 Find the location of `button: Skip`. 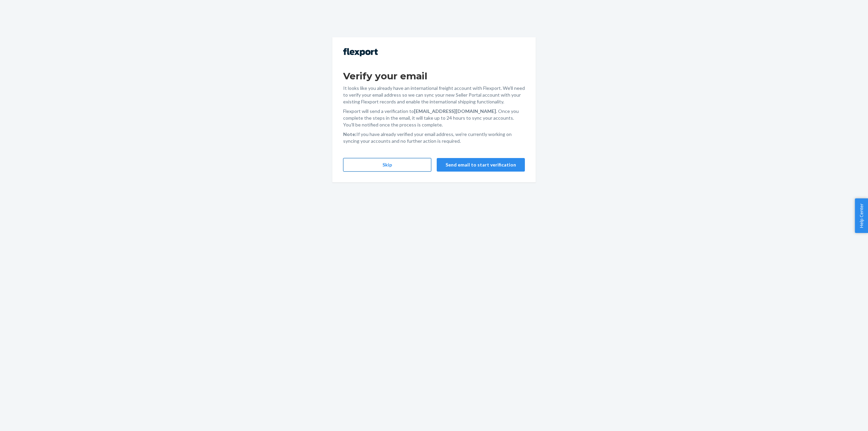

button: Skip is located at coordinates (387, 165).